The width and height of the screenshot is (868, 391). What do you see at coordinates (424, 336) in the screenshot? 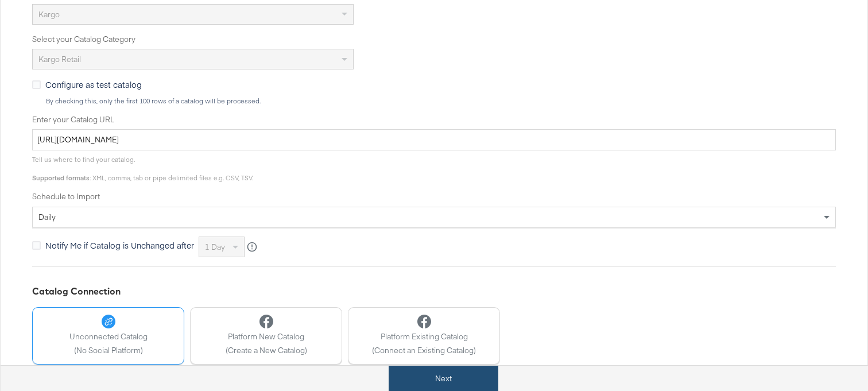
I see `span: Platform Existing Catalog` at bounding box center [424, 336].